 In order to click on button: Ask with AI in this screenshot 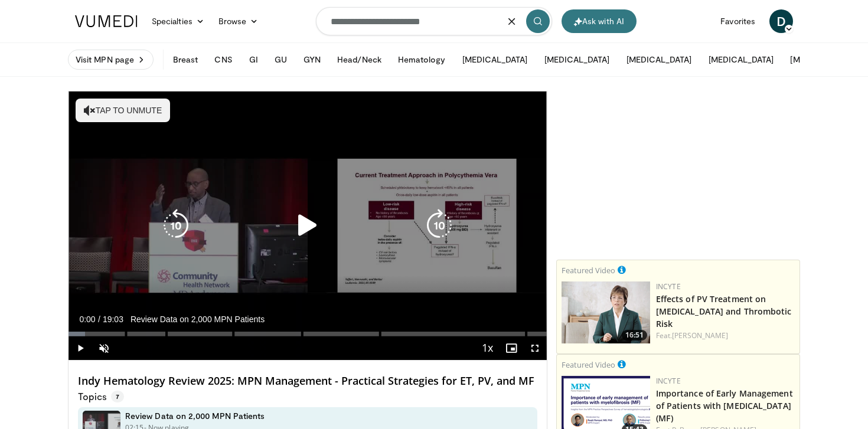, I will do `click(599, 21)`.